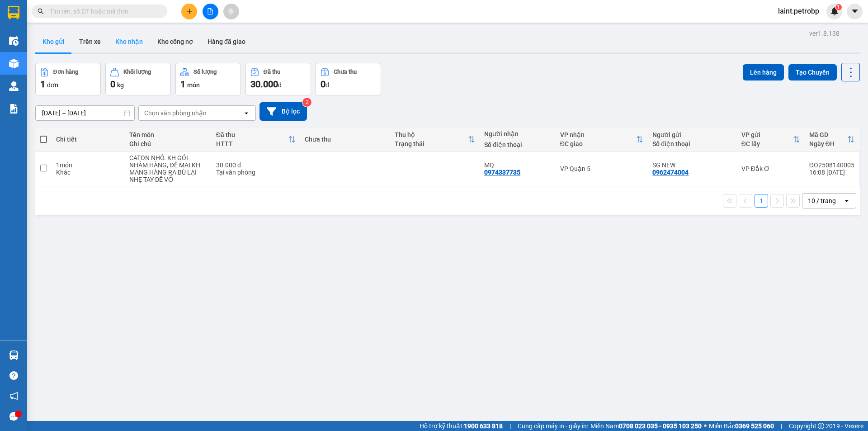 The image size is (868, 431). Describe the element at coordinates (88, 172) in the screenshot. I see `div: Khác` at that location.